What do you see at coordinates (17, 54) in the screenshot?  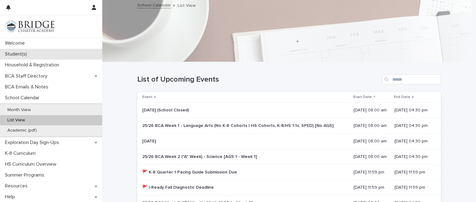 I see `p: Student(s)` at bounding box center [17, 54].